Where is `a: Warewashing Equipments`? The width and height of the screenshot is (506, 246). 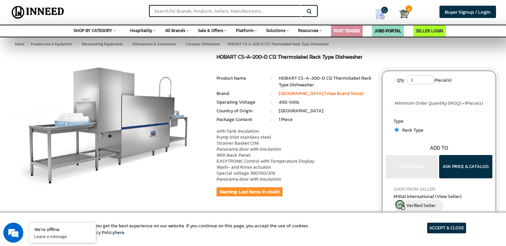
a: Warewashing Equipments is located at coordinates (102, 44).